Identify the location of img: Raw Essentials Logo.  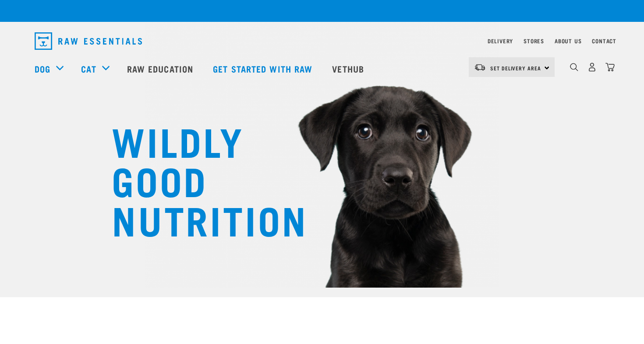
(88, 41).